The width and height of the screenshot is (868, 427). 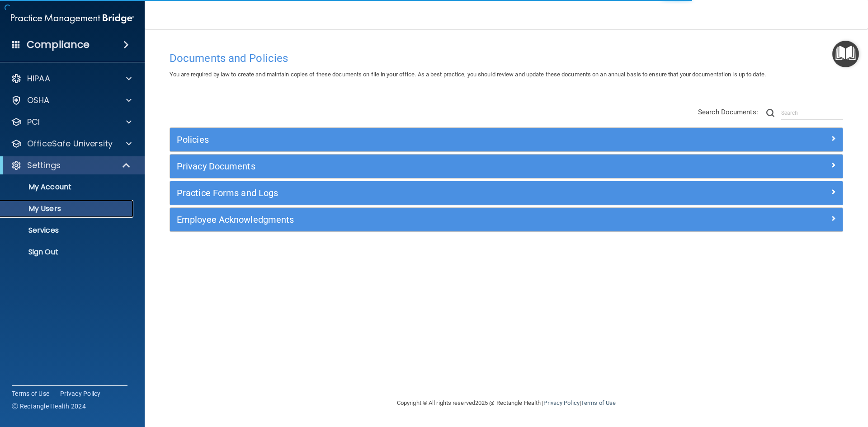 I want to click on span: You are required by law to create and maintain copies of these documents on file in your office. ..., so click(x=468, y=74).